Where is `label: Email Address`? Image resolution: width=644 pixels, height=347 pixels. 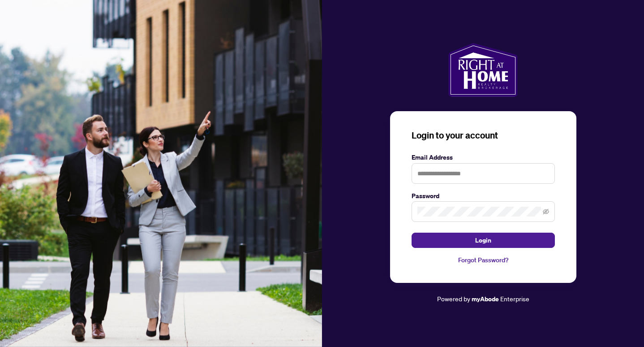
label: Email Address is located at coordinates (483, 158).